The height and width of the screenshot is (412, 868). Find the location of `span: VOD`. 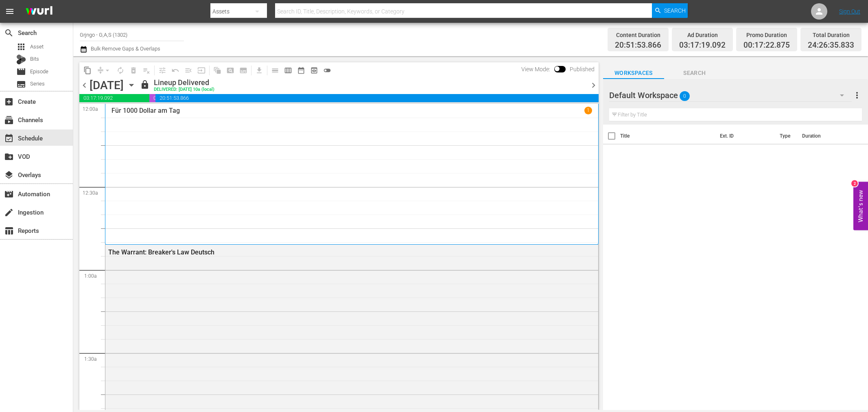

span: VOD is located at coordinates (9, 157).